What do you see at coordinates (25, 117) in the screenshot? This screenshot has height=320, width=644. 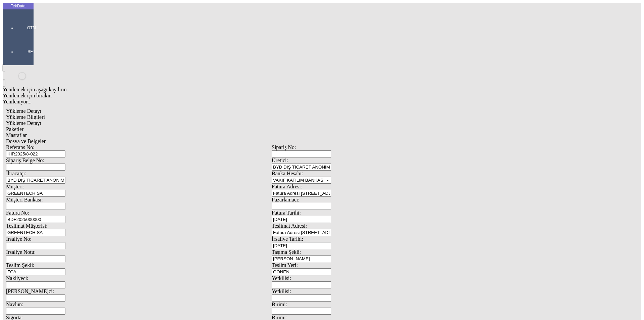 I see `span: Yükleme Bilgileri` at bounding box center [25, 117].